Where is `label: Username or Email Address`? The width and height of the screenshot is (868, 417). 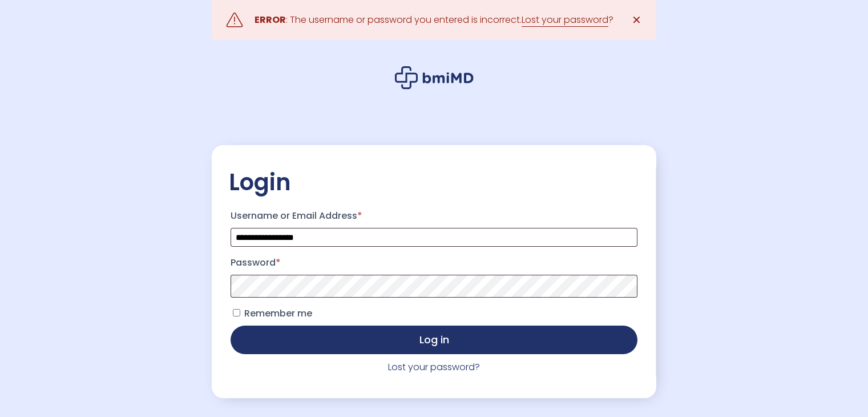 label: Username or Email Address is located at coordinates (434, 216).